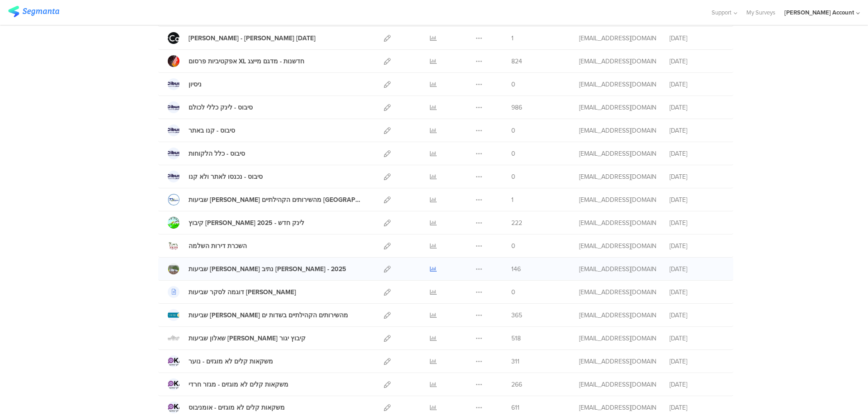  What do you see at coordinates (33, 11) in the screenshot?
I see `img: segmanta logo` at bounding box center [33, 11].